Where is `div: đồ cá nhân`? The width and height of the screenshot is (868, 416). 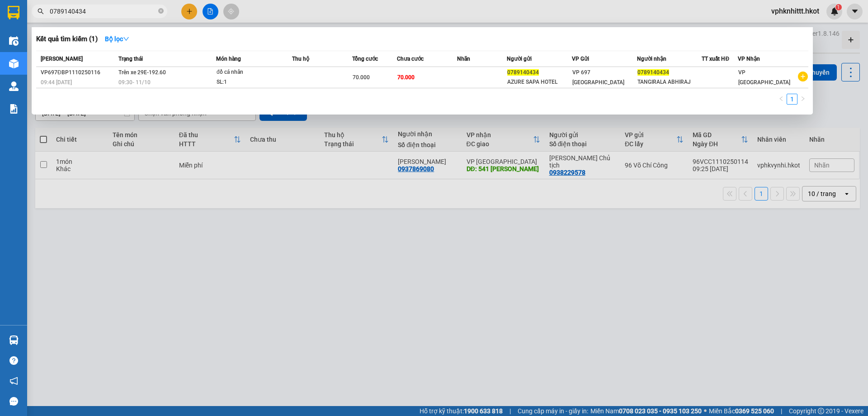
div: đồ cá nhân is located at coordinates (250, 72).